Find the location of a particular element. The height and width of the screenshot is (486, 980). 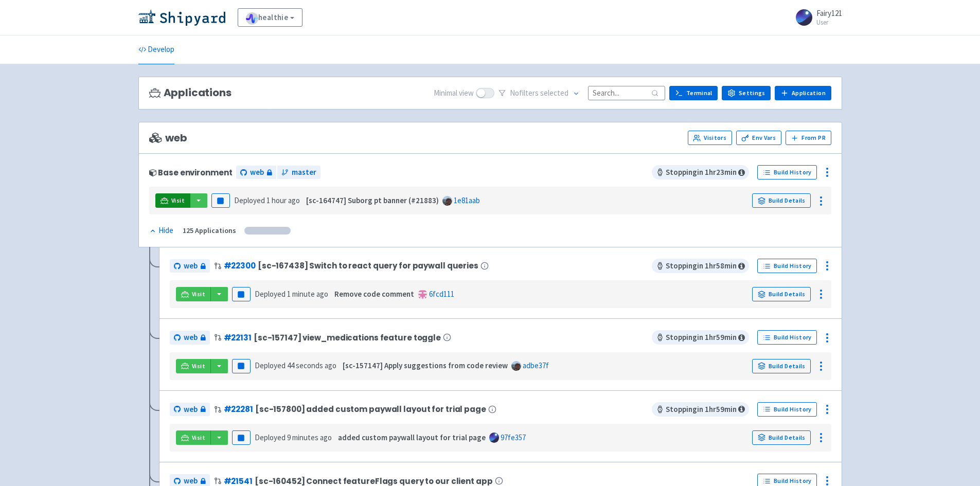

strong: [sc-157147] Apply suggestions from code review is located at coordinates (425, 365).